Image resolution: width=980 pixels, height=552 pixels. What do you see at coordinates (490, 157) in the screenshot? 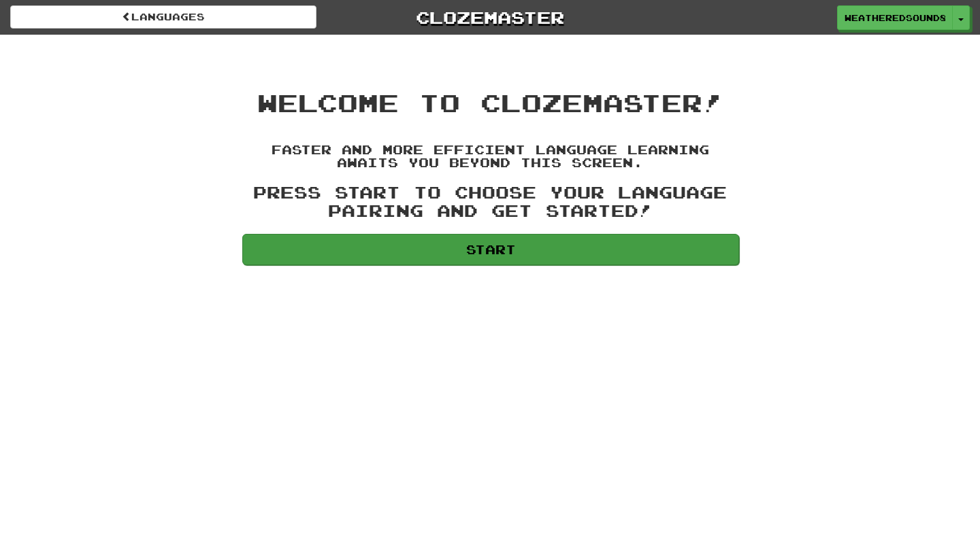
I see `h4: Faster and more efficient language learning awaits you beyond this screen.` at bounding box center [490, 157].